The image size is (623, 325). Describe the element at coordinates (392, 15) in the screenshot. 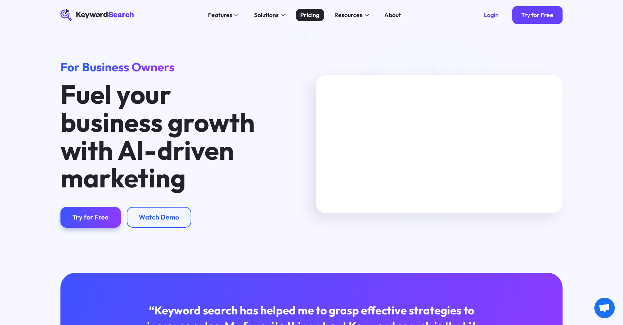

I see `a: About` at that location.